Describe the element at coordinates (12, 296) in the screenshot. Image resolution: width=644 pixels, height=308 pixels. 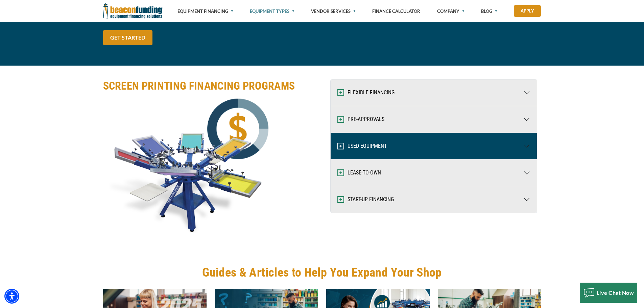
I see `div: Accessibility Menu` at that location.